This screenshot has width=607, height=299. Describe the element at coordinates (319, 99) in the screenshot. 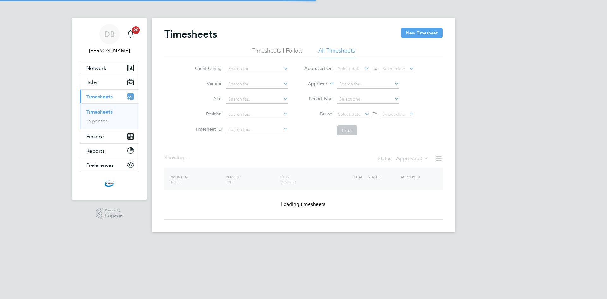

I see `label: Period Type` at that location.